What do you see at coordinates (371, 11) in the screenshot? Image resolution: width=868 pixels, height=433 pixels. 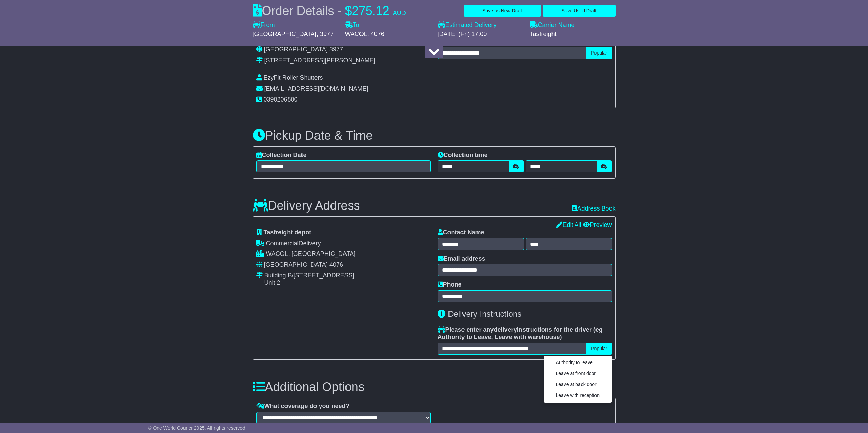 I see `span: 275.12` at bounding box center [371, 11].